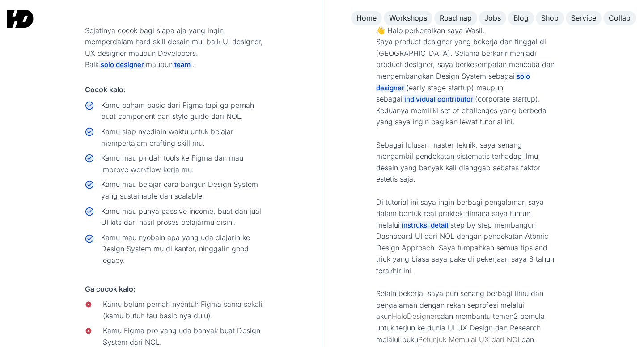 The image size is (644, 347). Describe the element at coordinates (470, 339) in the screenshot. I see `a: Petunjuk Memulai UX dari NOL` at that location.